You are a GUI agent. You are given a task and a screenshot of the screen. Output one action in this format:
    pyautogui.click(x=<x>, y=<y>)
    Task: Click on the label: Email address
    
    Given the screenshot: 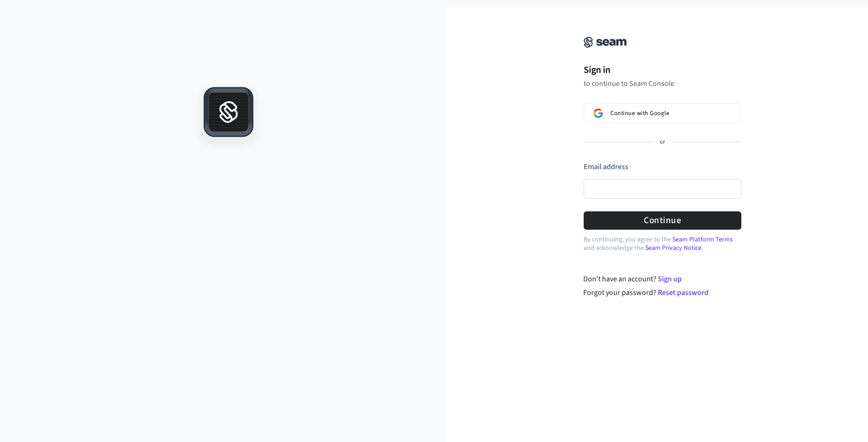 What is the action you would take?
    pyautogui.click(x=606, y=167)
    